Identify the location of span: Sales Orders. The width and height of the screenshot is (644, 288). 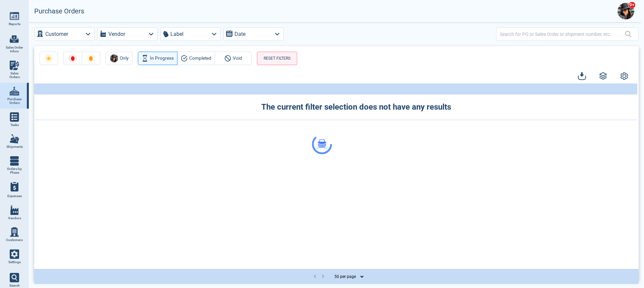
(14, 75).